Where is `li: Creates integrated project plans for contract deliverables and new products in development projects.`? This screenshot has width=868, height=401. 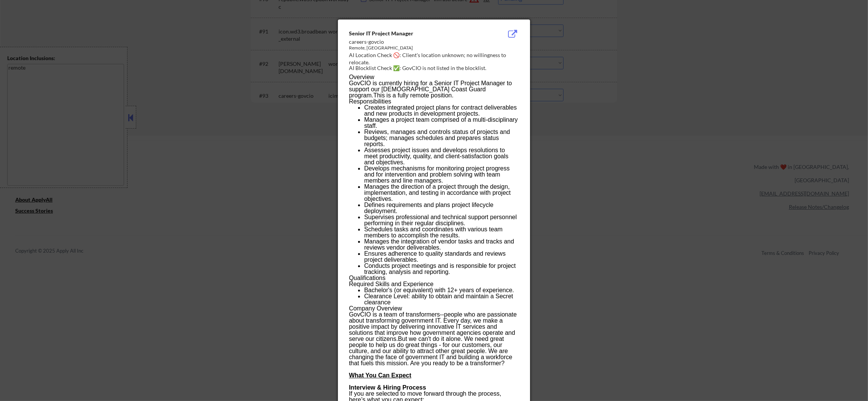
li: Creates integrated project plans for contract deliverables and new products in development projects. is located at coordinates (442, 111).